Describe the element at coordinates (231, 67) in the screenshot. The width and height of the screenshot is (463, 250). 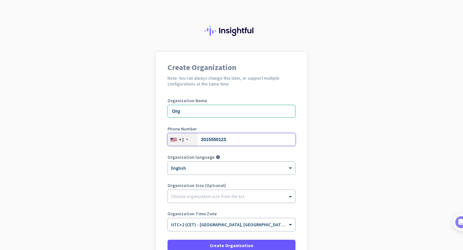
I see `h1: Create Organization` at that location.